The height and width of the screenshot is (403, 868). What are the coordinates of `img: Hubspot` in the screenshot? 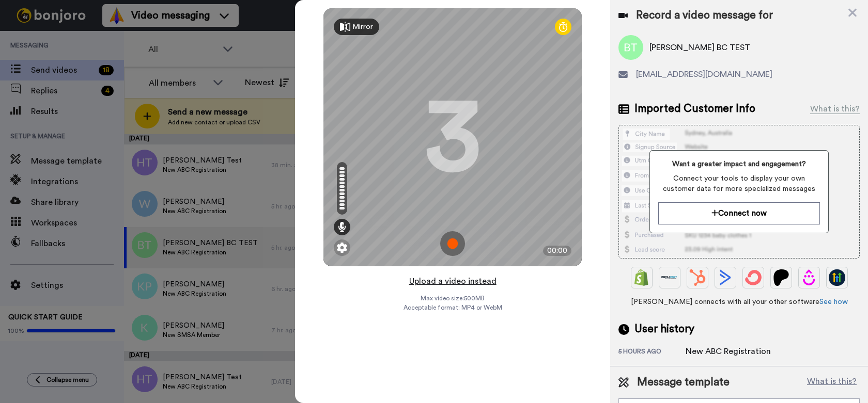 It's located at (698, 278).